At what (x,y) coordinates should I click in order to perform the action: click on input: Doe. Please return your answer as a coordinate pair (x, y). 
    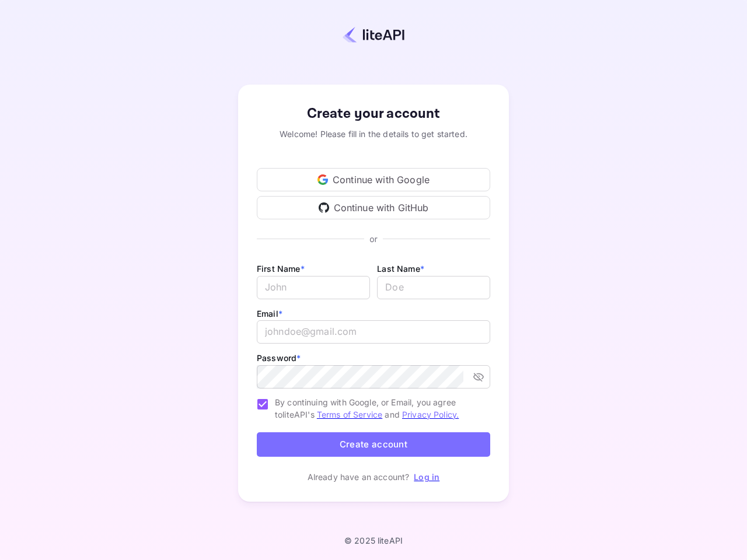
    Looking at the image, I should click on (434, 287).